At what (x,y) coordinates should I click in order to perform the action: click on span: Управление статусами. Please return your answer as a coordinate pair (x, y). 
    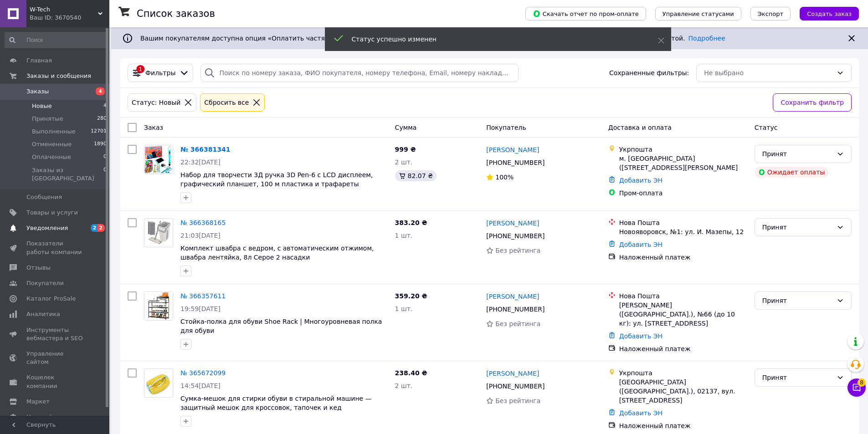
    Looking at the image, I should click on (698, 14).